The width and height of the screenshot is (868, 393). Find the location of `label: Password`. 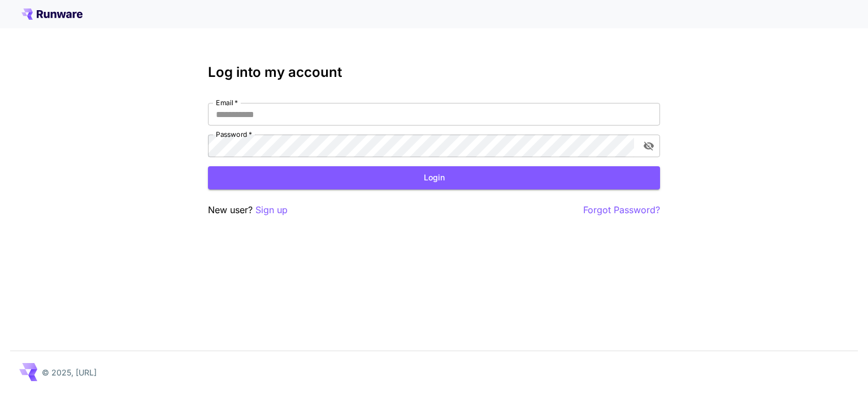

label: Password is located at coordinates (234, 134).